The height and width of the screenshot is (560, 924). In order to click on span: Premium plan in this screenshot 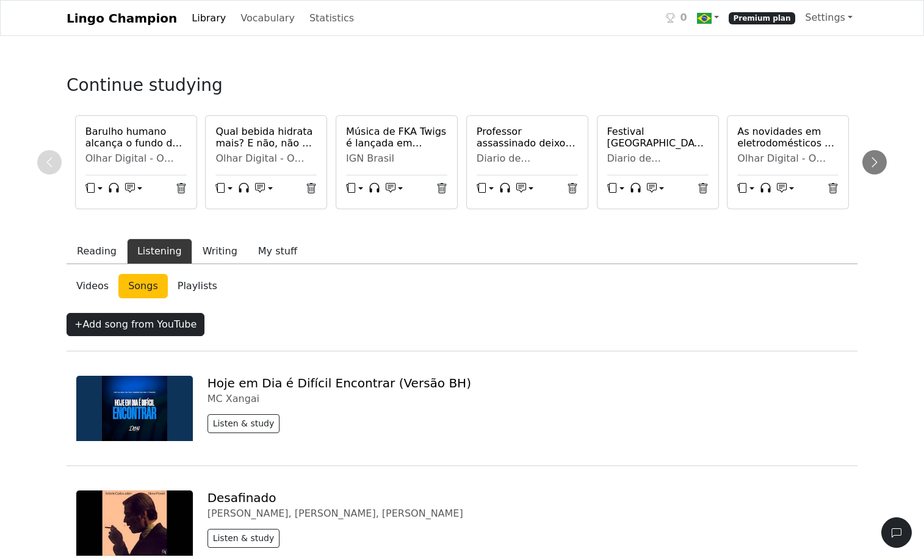, I will do `click(762, 18)`.